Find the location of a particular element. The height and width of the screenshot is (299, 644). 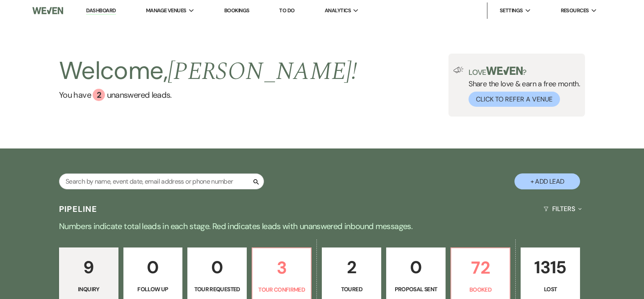

p: Love ? is located at coordinates (524, 71).